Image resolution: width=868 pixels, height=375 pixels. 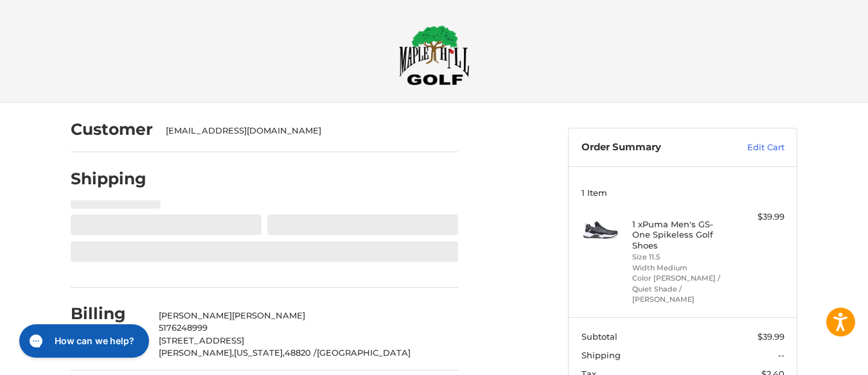 What do you see at coordinates (751, 147) in the screenshot?
I see `a: Edit Cart` at bounding box center [751, 147].